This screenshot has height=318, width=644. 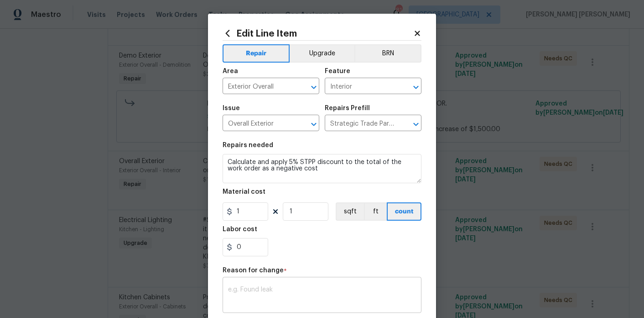 I want to click on button: count, so click(x=404, y=212).